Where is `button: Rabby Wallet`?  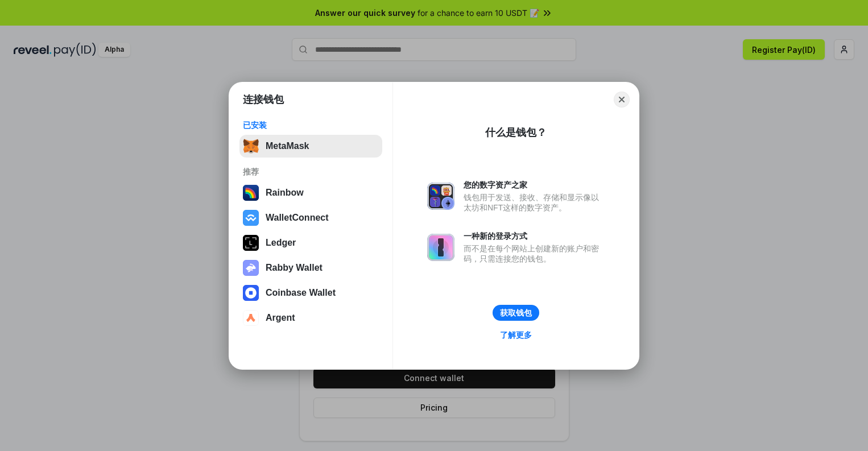 button: Rabby Wallet is located at coordinates (310, 268).